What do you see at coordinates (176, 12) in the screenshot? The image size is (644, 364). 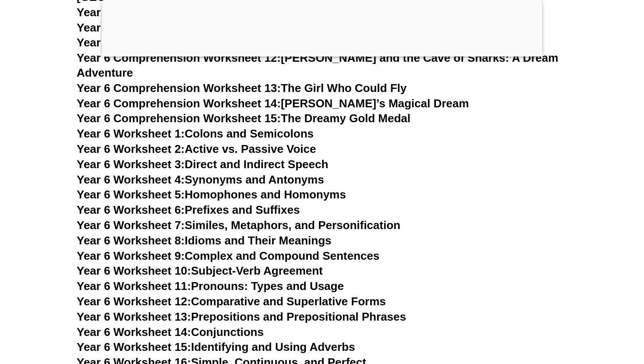 I see `span: Year 6 Comprehension Worksheet 9:` at bounding box center [176, 12].